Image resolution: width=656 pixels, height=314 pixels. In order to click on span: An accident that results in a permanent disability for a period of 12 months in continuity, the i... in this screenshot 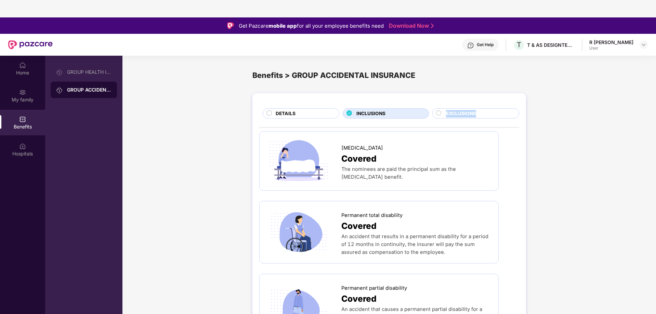, I will do `click(415, 245)`.